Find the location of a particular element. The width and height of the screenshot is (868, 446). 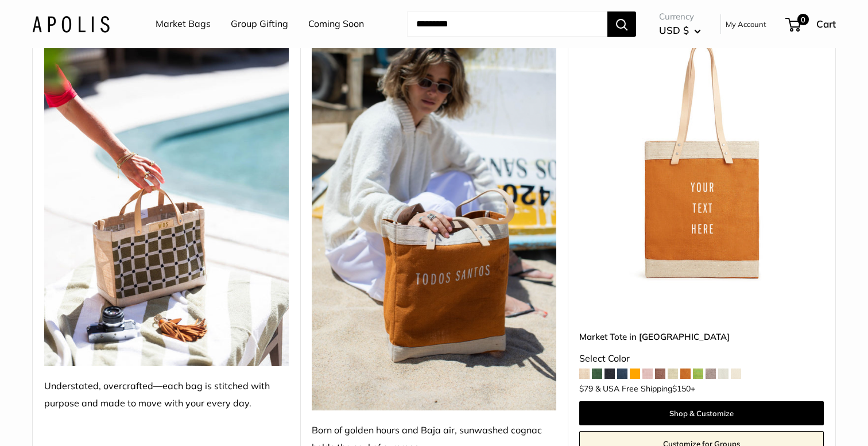

span: USD $ is located at coordinates (674, 30).